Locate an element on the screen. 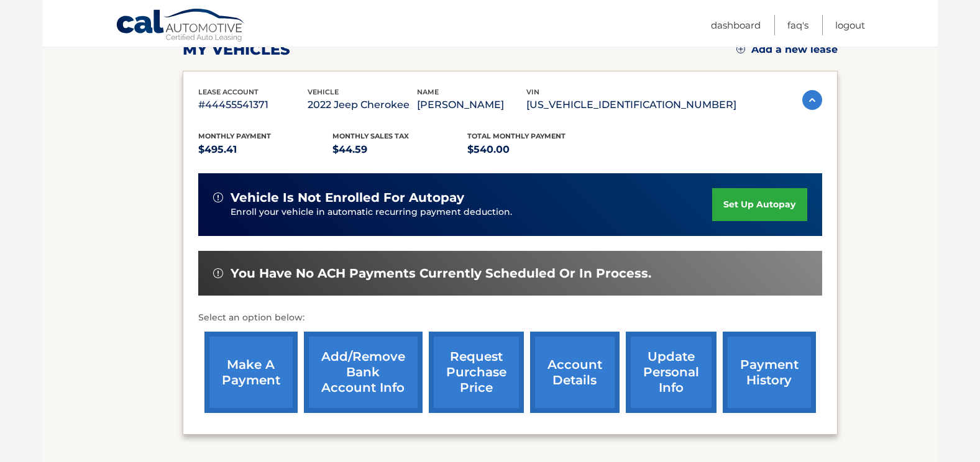 This screenshot has width=980, height=462. a: Dashboard is located at coordinates (736, 25).